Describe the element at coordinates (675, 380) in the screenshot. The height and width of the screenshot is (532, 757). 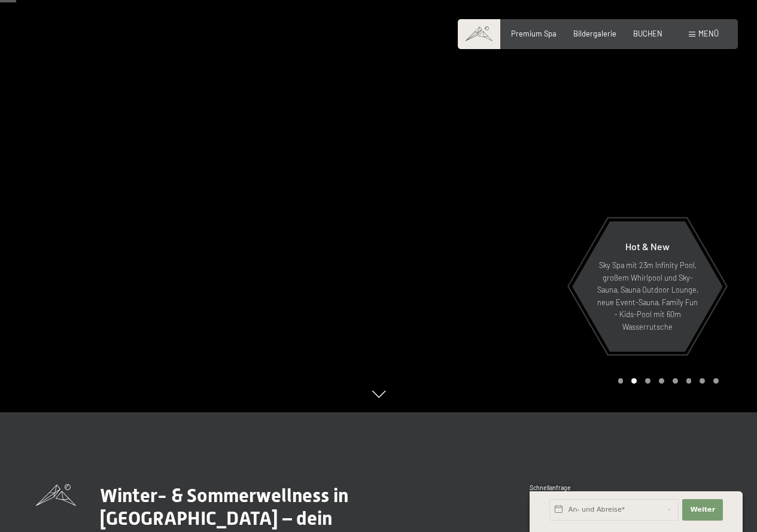
I see `div: Carousel Page 5` at that location.